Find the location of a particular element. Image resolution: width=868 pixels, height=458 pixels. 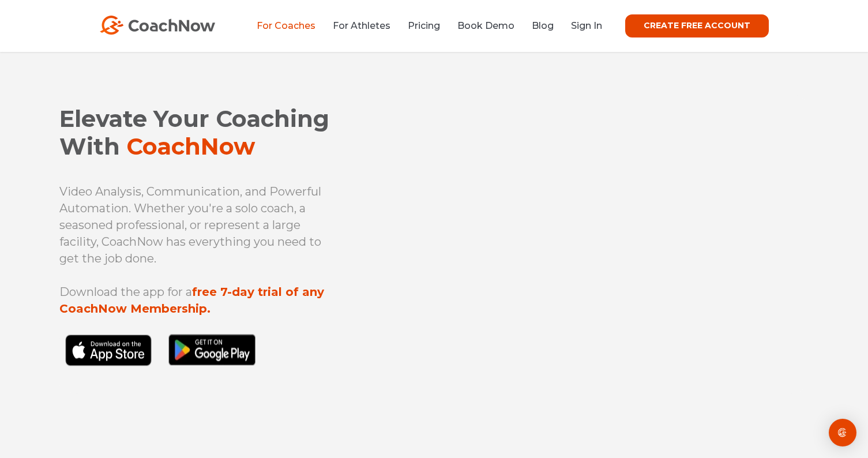

img: Black Download CoachNow on the App Store Button is located at coordinates (160, 362).